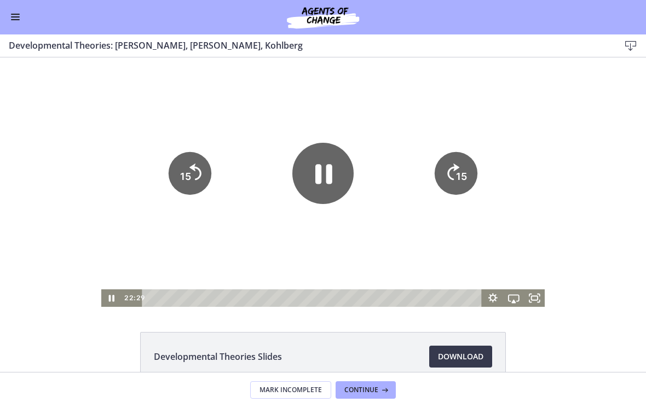 This screenshot has height=408, width=646. I want to click on span: Continue, so click(361, 391).